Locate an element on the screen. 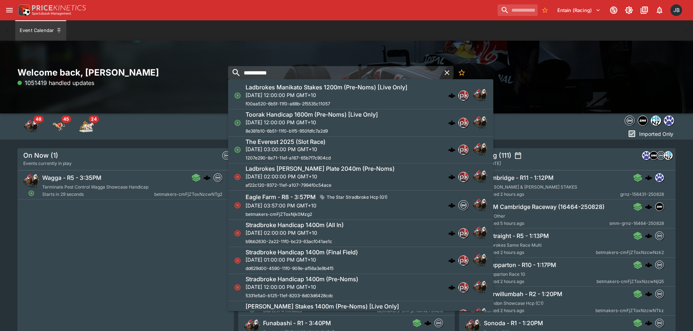 This screenshot has height=331, width=693. img: harness_racing is located at coordinates (87, 127).